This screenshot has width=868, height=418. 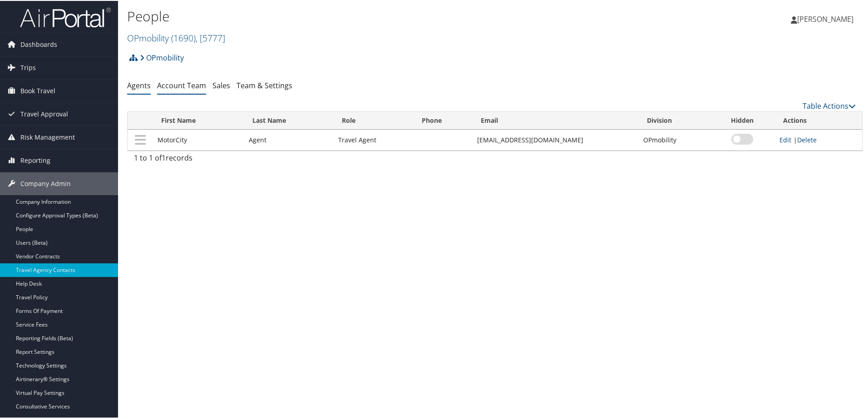 What do you see at coordinates (139, 85) in the screenshot?
I see `a: Agents` at bounding box center [139, 85].